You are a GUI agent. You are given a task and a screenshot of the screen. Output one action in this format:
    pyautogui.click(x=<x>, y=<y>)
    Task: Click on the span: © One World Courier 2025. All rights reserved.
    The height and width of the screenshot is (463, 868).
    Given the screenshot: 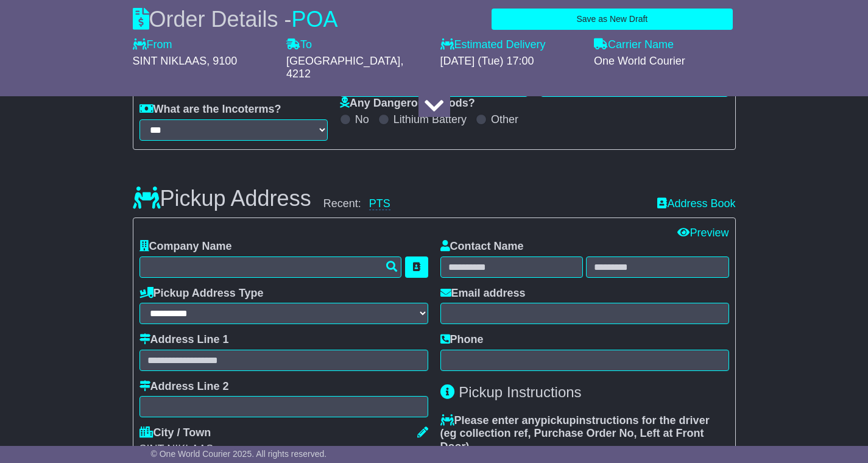 What is the action you would take?
    pyautogui.click(x=239, y=454)
    